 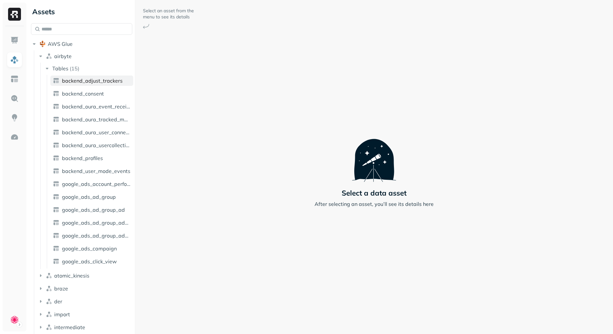 What do you see at coordinates (82, 158) in the screenshot?
I see `span: backend_profiles` at bounding box center [82, 158].